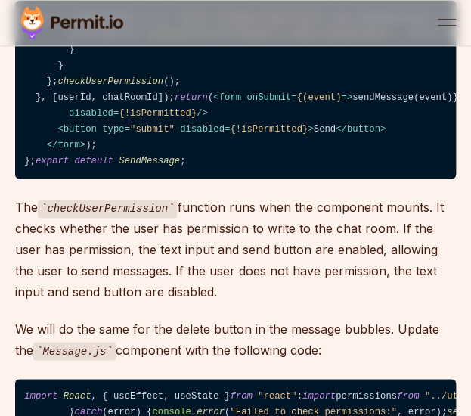  What do you see at coordinates (113, 129) in the screenshot?
I see `span: type` at bounding box center [113, 129].